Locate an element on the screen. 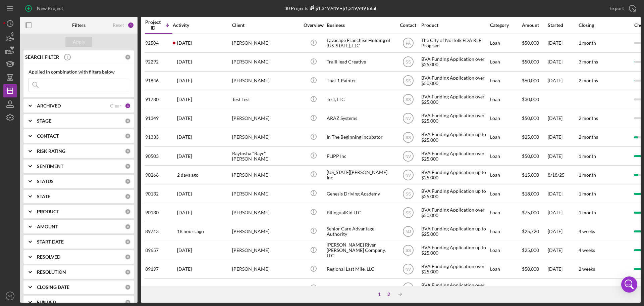 Image resolution: width=644 pixels, height=306 pixels. time: 2025-09-22 14:24 is located at coordinates (184, 137).